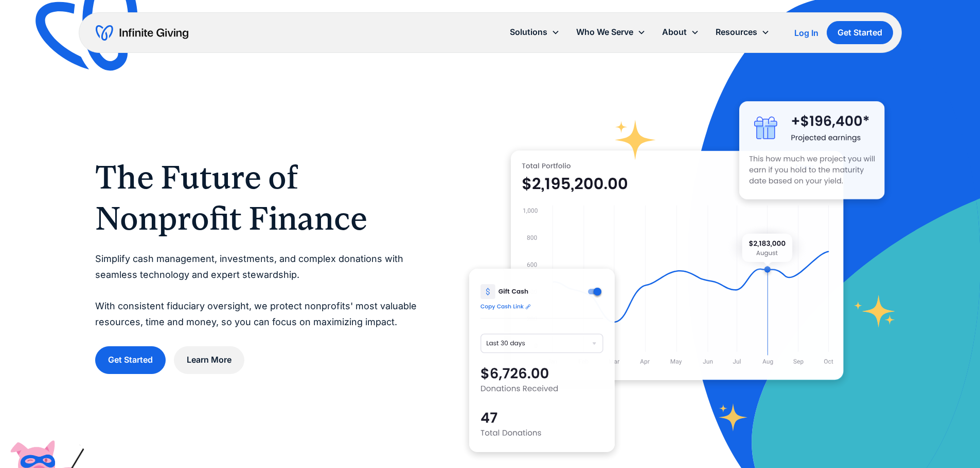  I want to click on a: Learn More, so click(209, 360).